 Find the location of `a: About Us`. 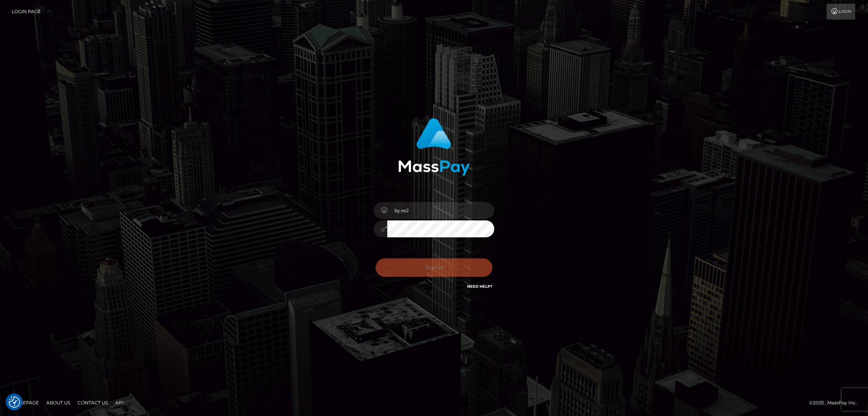

a: About Us is located at coordinates (58, 403).